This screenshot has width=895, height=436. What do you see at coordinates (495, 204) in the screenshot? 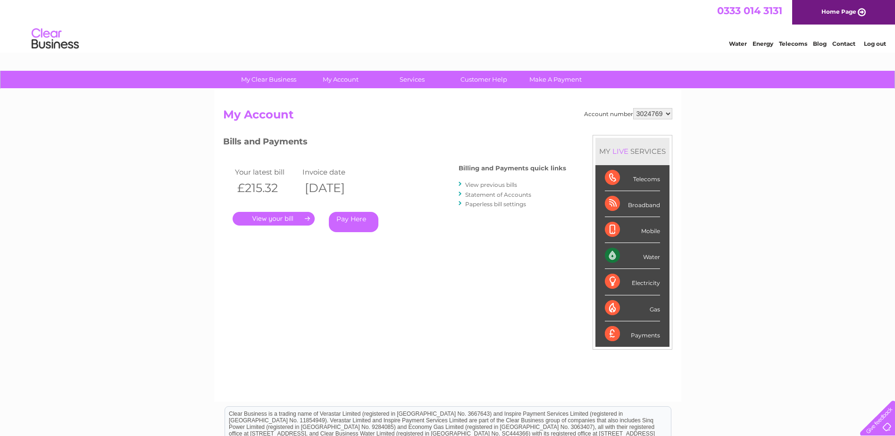
I see `a: Paperless bill settings` at bounding box center [495, 204].